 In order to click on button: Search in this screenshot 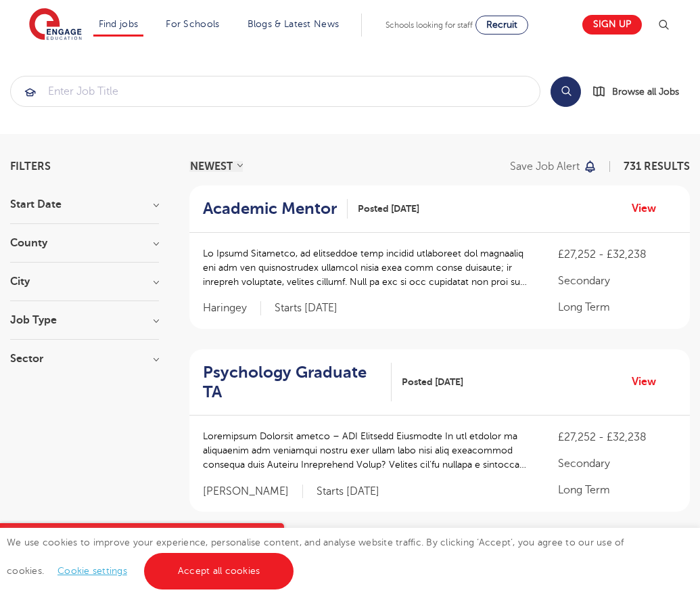, I will do `click(565, 91)`.